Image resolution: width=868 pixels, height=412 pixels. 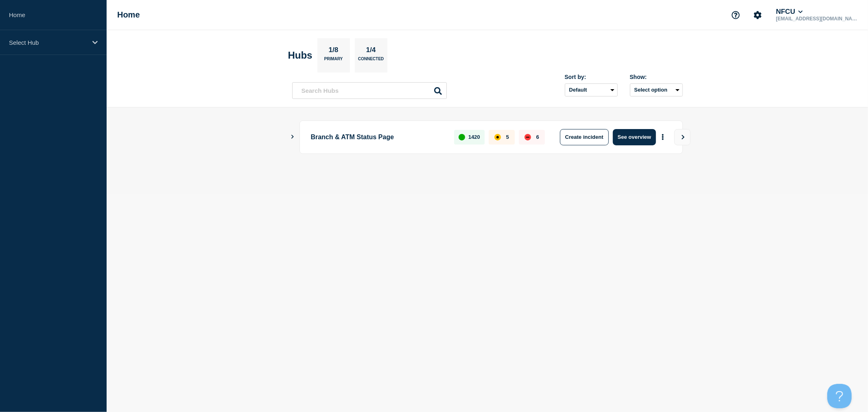 What do you see at coordinates (663, 137) in the screenshot?
I see `button: More actions` at bounding box center [663, 137].